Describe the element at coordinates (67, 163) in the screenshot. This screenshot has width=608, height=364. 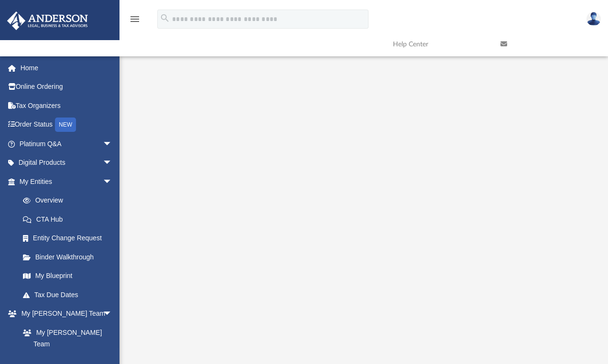
I see `a: Digital Productsarrow_drop_down` at that location.